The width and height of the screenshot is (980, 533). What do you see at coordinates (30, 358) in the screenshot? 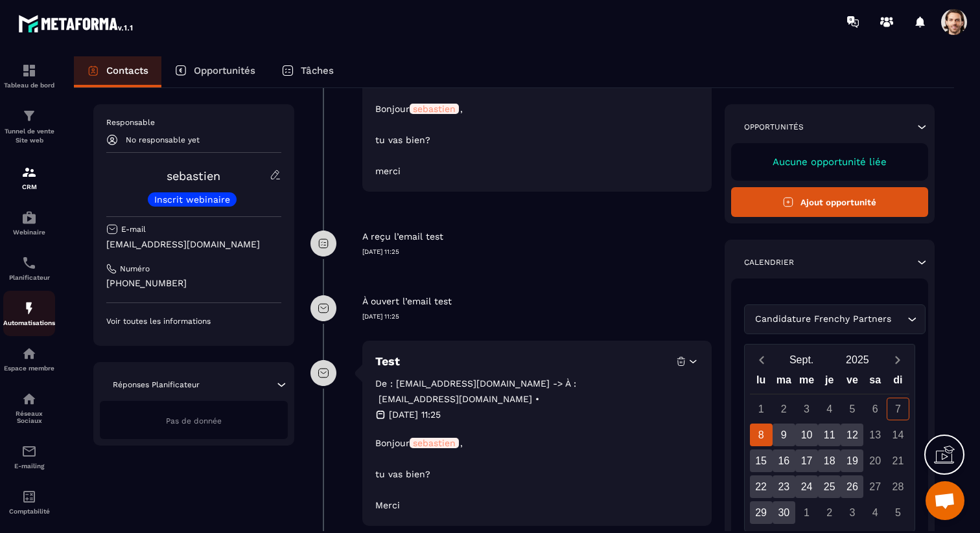
I see `a: automationsautomationsEspace membre` at bounding box center [30, 358].